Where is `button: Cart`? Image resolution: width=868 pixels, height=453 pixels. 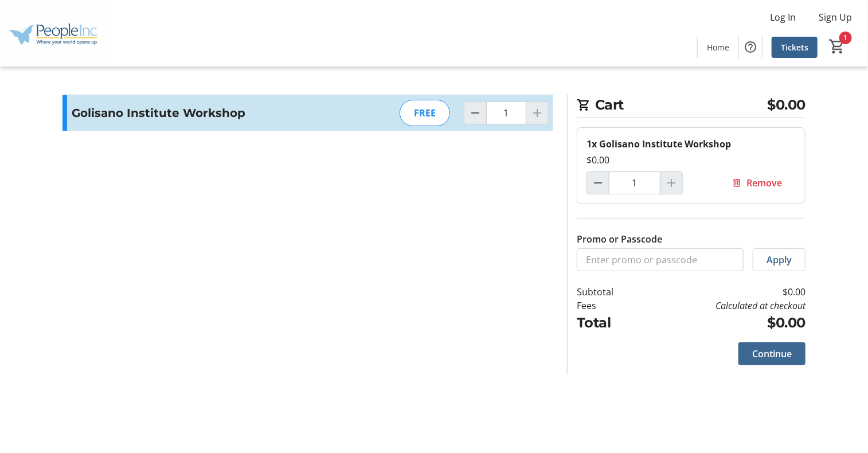 button: Cart is located at coordinates (837, 47).